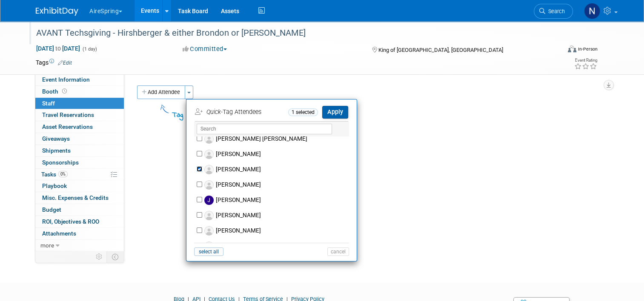  I want to click on a: Giveaways, so click(79, 139).